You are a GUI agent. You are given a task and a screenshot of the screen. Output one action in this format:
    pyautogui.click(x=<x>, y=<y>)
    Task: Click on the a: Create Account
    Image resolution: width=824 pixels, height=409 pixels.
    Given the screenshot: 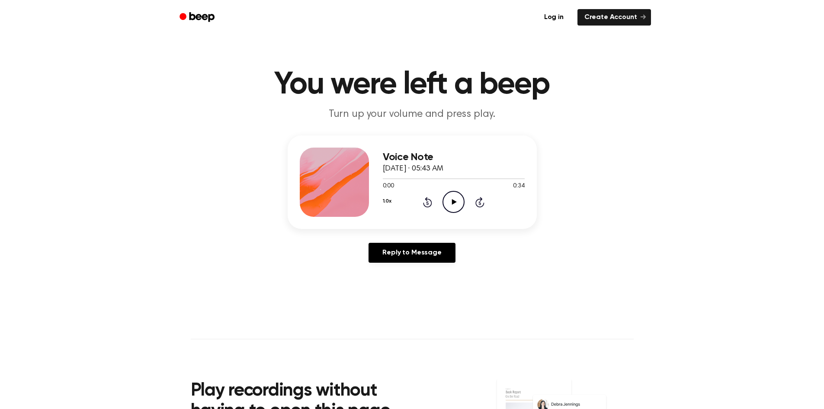 What is the action you would take?
    pyautogui.click(x=614, y=17)
    